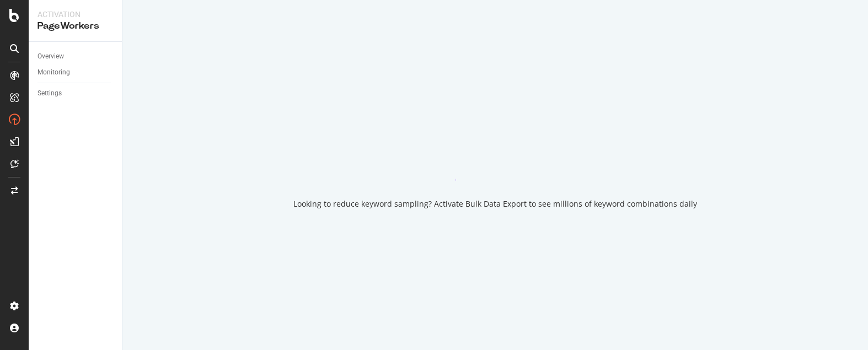 This screenshot has height=350, width=868. What do you see at coordinates (75, 93) in the screenshot?
I see `a: Settings` at bounding box center [75, 93].